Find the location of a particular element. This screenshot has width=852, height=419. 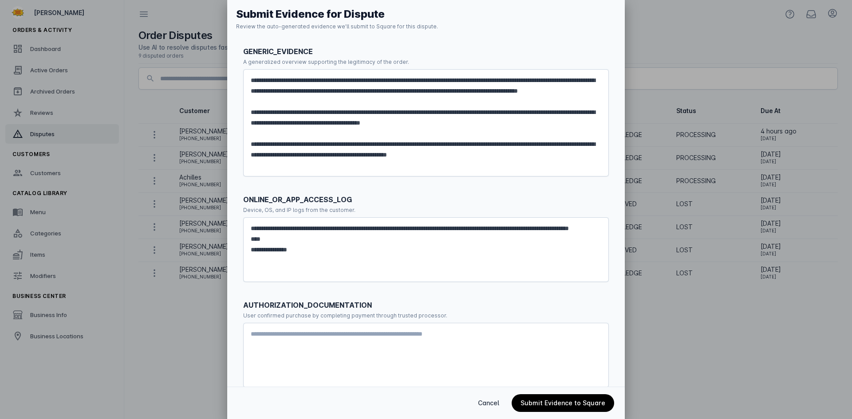

button: continue is located at coordinates (563, 403).